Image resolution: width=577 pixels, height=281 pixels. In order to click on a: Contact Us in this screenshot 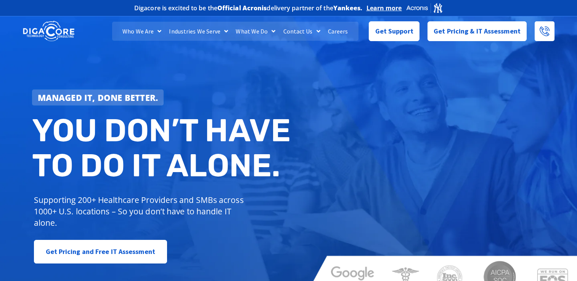, I will do `click(302, 31)`.